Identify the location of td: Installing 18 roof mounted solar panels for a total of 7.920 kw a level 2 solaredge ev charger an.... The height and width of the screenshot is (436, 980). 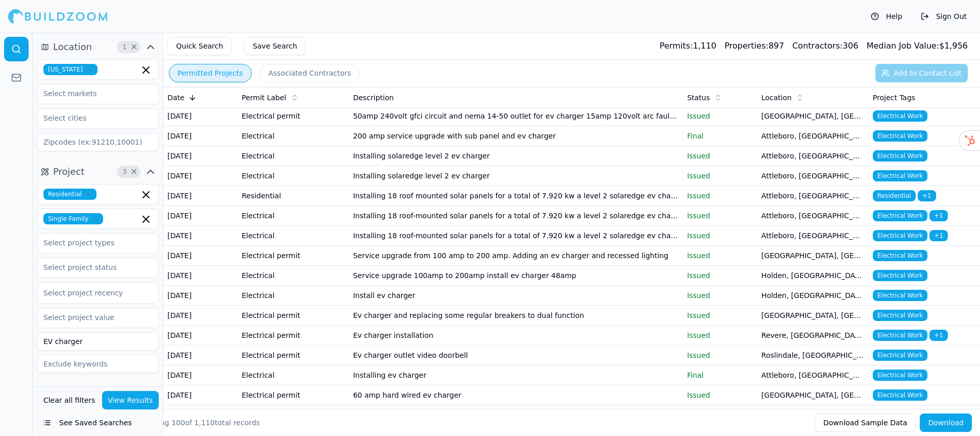
(516, 196).